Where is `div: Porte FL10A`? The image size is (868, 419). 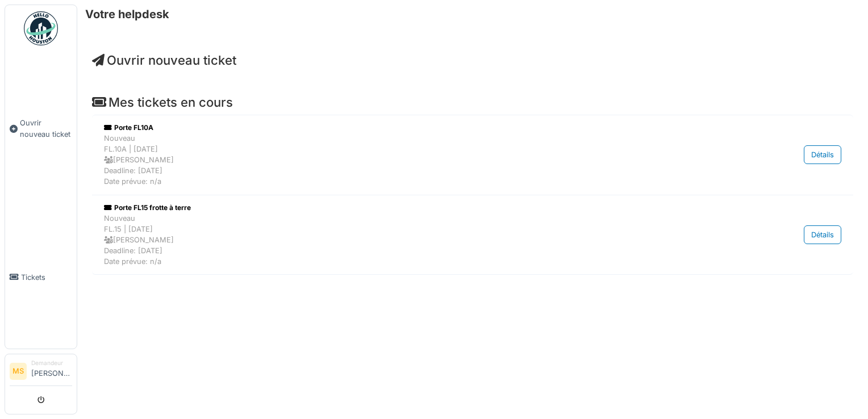 div: Porte FL10A is located at coordinates (413, 128).